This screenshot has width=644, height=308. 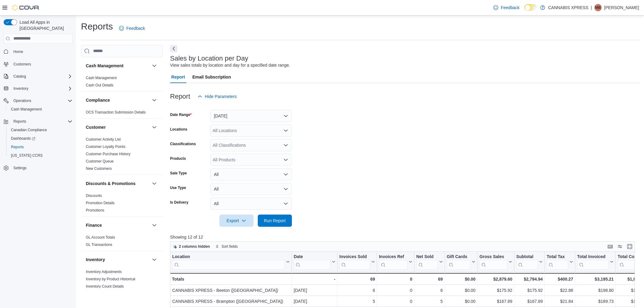 What do you see at coordinates (122, 242) in the screenshot?
I see `div: Finance` at bounding box center [122, 242].